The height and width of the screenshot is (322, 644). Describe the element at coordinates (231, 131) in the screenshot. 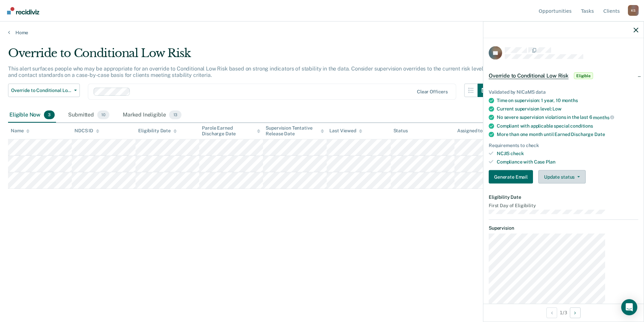

I see `div: Parole Earned Discharge Date` at that location.